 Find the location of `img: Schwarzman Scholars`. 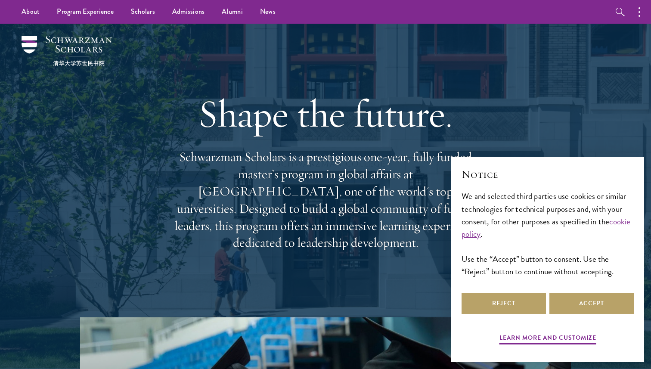

img: Schwarzman Scholars is located at coordinates (67, 51).